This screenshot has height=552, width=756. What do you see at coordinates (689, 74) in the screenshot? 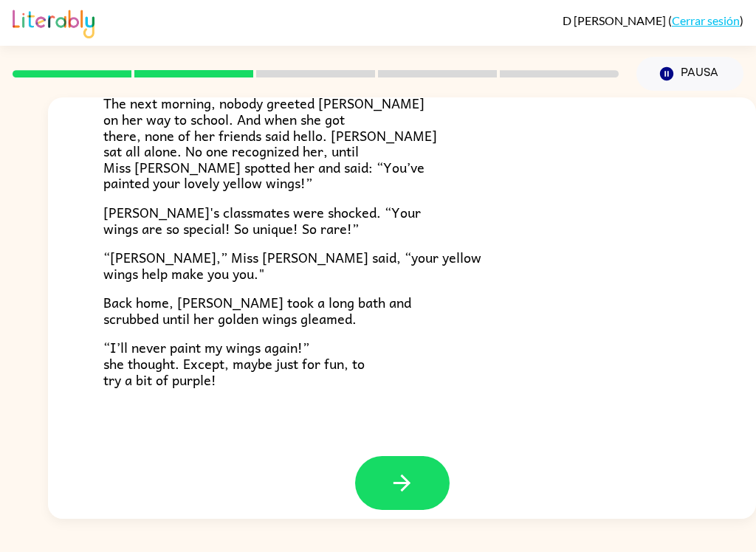
I see `button: Pausa` at bounding box center [689, 74].